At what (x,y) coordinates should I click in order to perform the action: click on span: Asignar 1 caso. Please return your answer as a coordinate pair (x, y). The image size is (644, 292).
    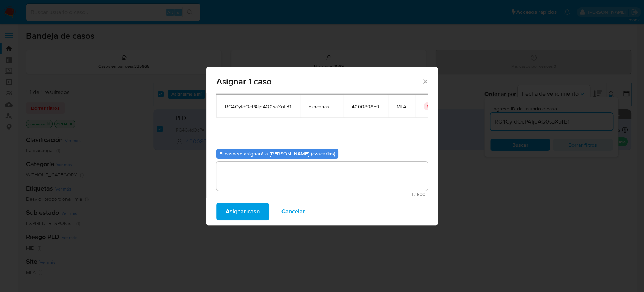
    Looking at the image, I should click on (319, 82).